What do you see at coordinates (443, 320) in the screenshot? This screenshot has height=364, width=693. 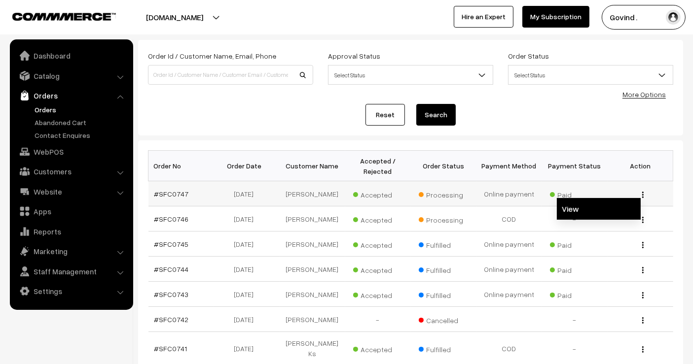 I see `span: Cancelled` at bounding box center [443, 320].